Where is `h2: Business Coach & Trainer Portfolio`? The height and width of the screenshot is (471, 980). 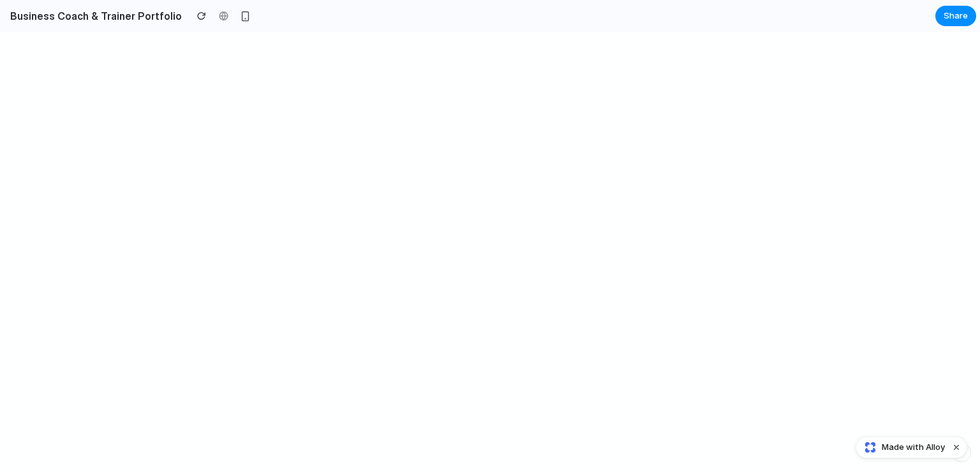 h2: Business Coach & Trainer Portfolio is located at coordinates (93, 16).